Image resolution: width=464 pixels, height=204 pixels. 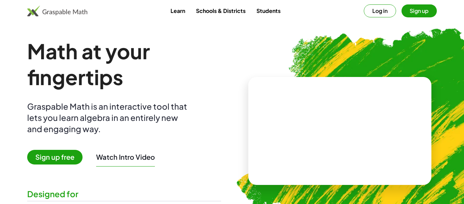 I want to click on button: Sign up, so click(x=419, y=11).